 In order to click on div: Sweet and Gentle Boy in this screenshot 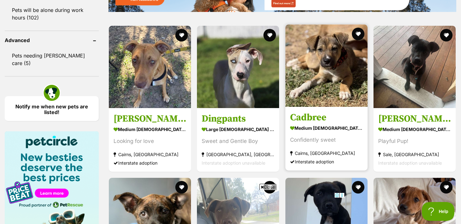, I will do `click(238, 141)`.